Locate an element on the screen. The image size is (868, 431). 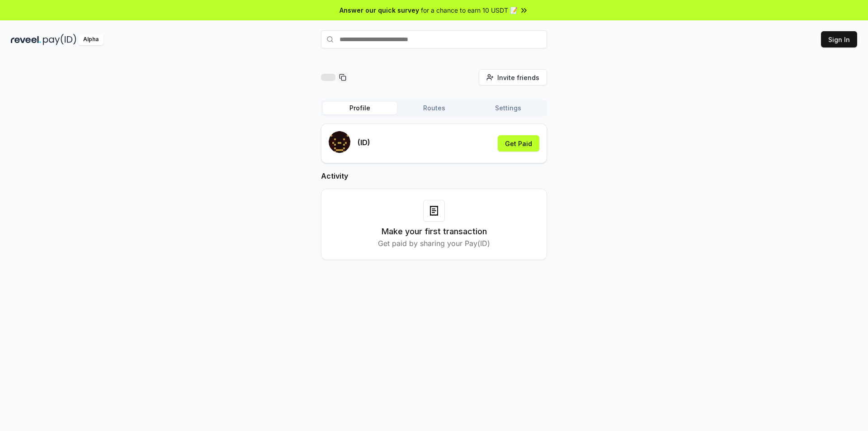
img: pay_id is located at coordinates (60, 39).